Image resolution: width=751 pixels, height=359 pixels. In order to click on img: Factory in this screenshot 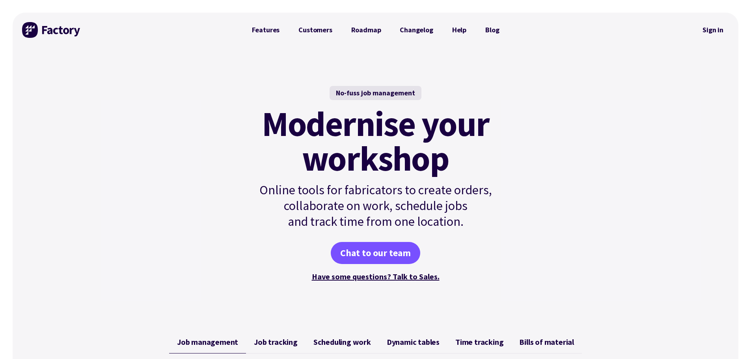, I will do `click(52, 30)`.